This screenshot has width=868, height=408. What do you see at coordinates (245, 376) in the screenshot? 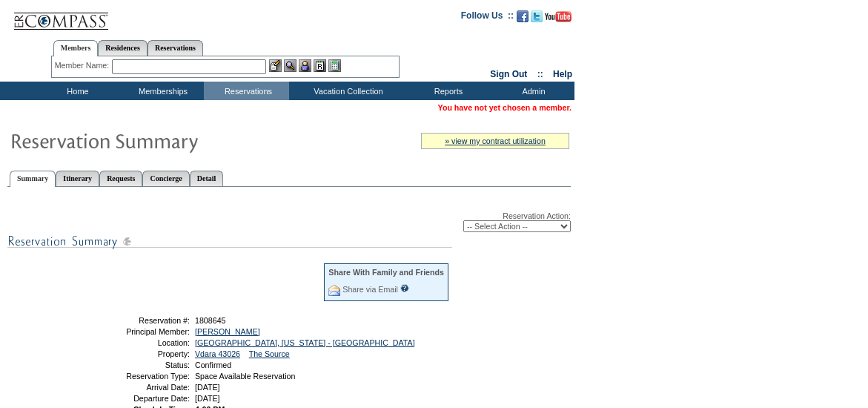
I see `span: Space Available Reservation` at bounding box center [245, 376].